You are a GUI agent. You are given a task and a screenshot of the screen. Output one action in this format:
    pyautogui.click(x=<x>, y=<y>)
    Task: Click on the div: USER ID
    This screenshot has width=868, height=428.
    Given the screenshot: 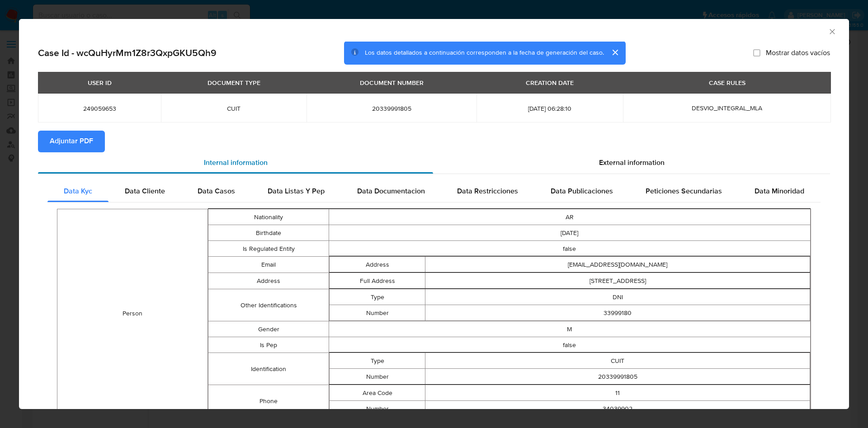 What is the action you would take?
    pyautogui.click(x=100, y=82)
    